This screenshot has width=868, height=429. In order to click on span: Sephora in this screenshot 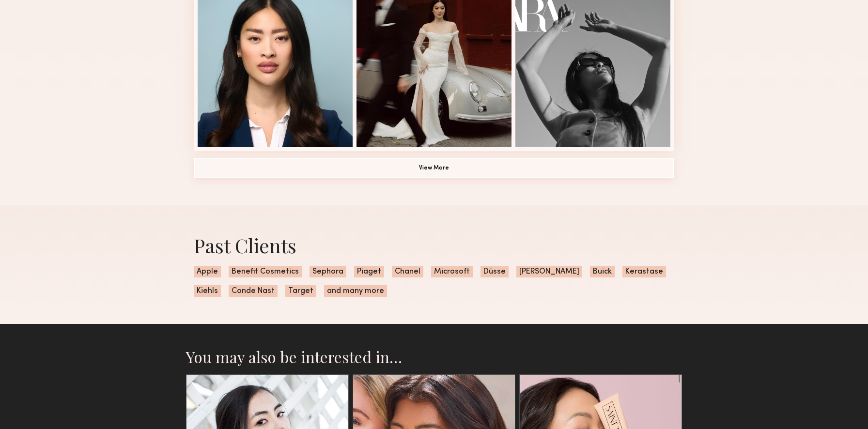, I will do `click(328, 271)`.